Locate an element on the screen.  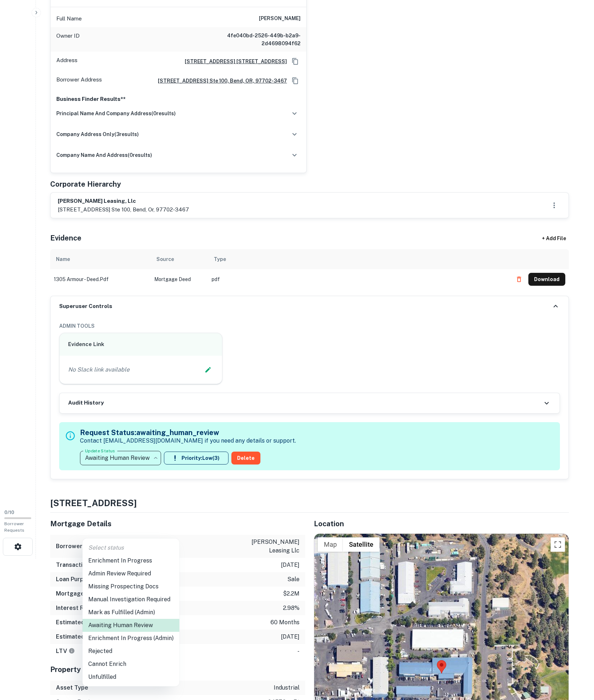
li: Rejected is located at coordinates (131, 651).